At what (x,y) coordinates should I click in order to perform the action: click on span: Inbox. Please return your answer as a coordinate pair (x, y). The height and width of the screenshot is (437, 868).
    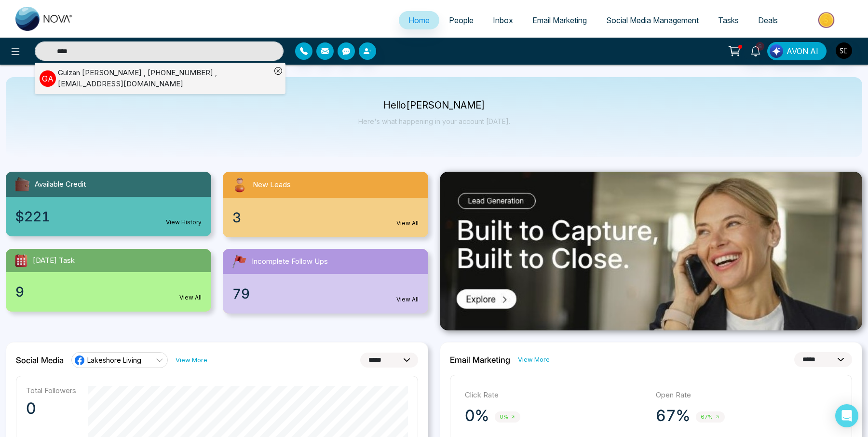
    Looking at the image, I should click on (503, 20).